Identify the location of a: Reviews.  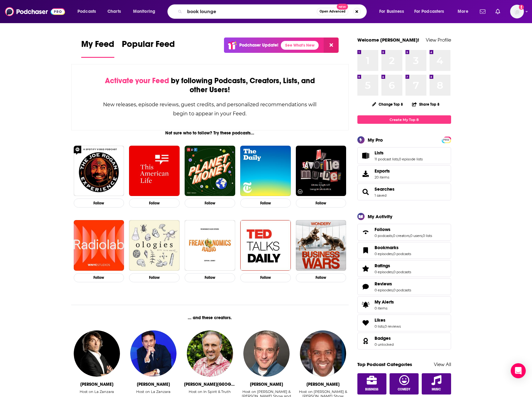
(366, 287).